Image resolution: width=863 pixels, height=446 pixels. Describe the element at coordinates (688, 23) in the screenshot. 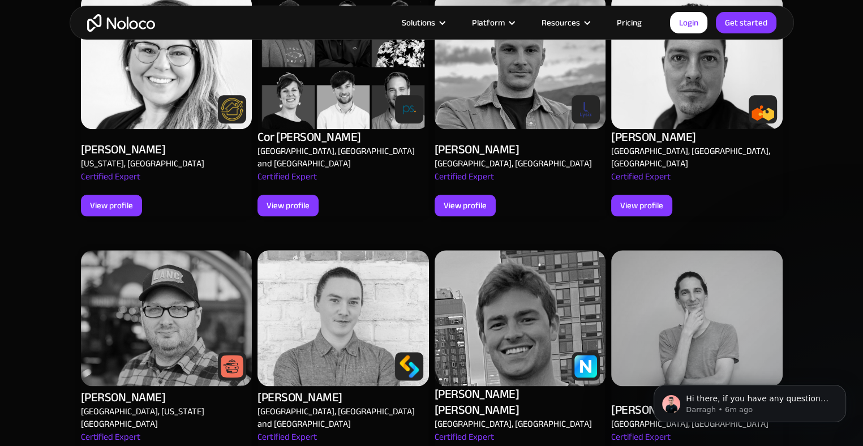

I see `a: Login` at that location.